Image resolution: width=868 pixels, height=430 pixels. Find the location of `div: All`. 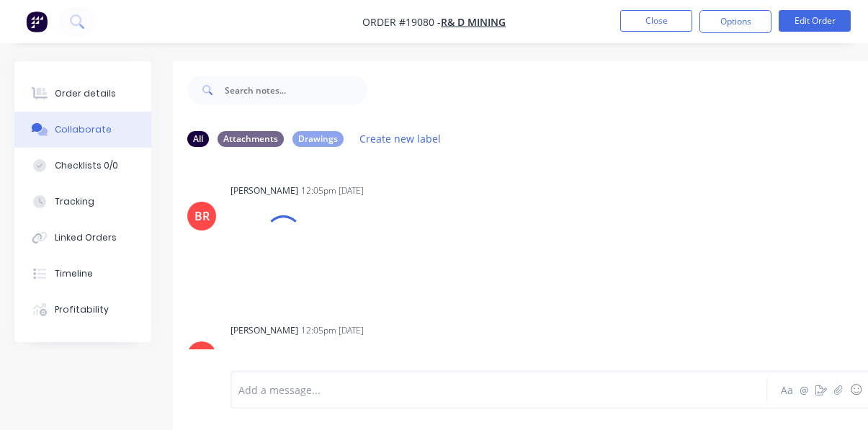

div: All is located at coordinates (198, 139).